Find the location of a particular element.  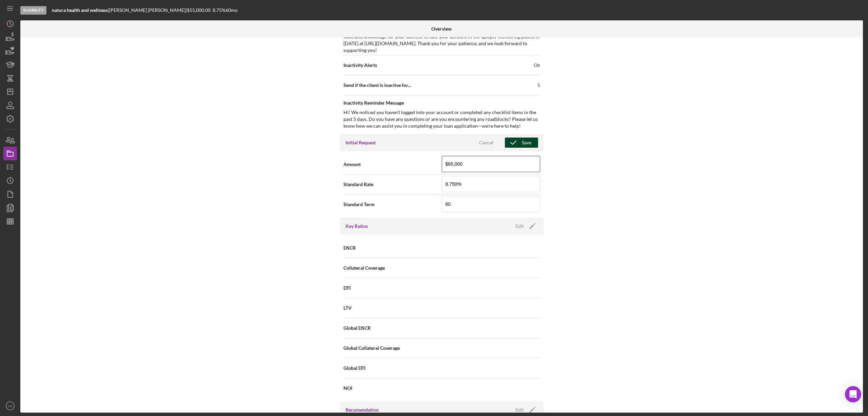

div: Eligibility is located at coordinates (33, 10).